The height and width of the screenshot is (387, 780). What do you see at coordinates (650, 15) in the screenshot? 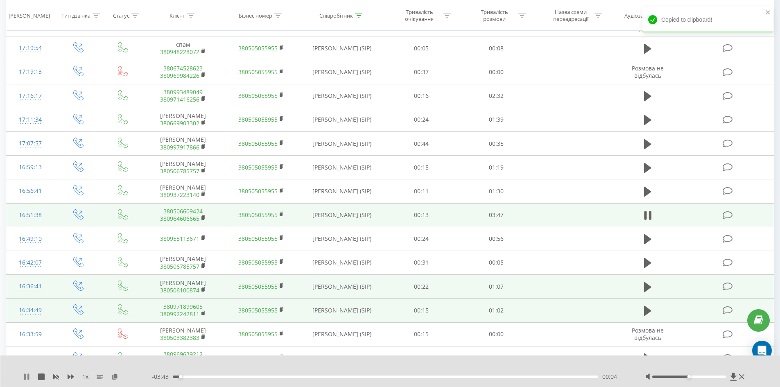
I see `div: Аудіозапис розмови` at bounding box center [650, 15].